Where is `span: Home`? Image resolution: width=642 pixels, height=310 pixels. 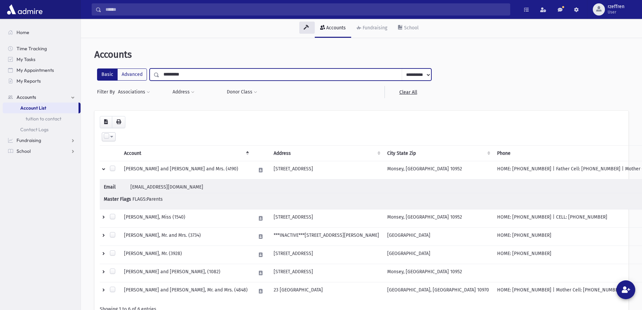 span: Home is located at coordinates (23, 32).